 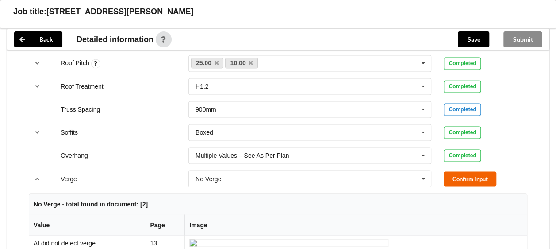 What do you see at coordinates (242, 63) in the screenshot?
I see `a: 10.00` at bounding box center [242, 63].